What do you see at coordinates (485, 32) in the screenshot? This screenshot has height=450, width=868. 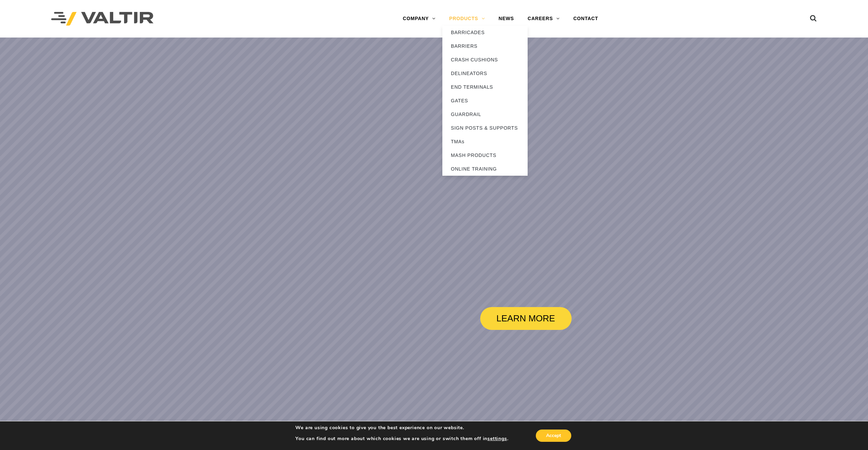 I see `a: BARRICADES` at bounding box center [485, 32].